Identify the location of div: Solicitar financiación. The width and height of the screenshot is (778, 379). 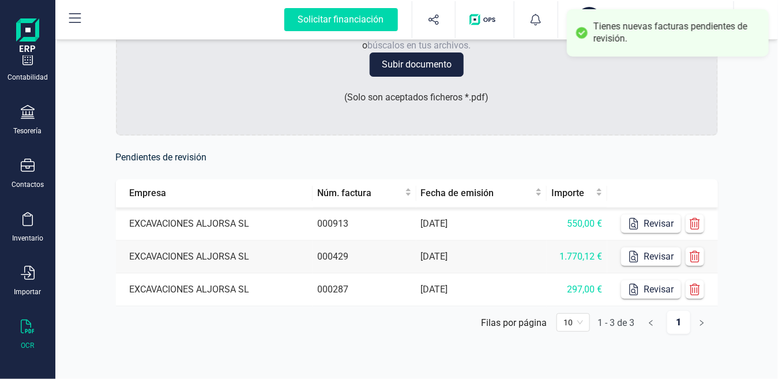
(341, 20).